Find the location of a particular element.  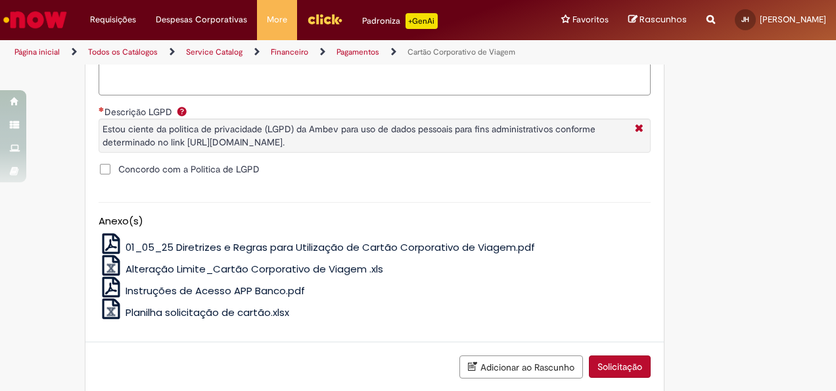

span: Alteração Limite_Cartão Corporativo de Viagem .xls is located at coordinates (254, 268).